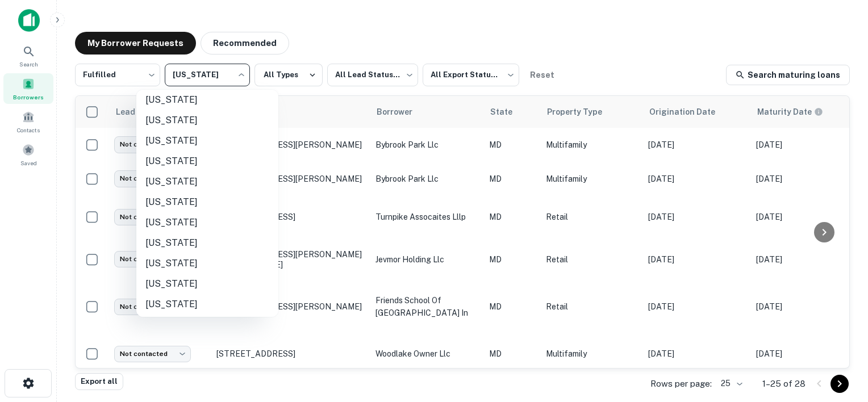 This screenshot has width=868, height=402. What do you see at coordinates (839, 338) in the screenshot?
I see `div: Chat Widget` at bounding box center [839, 338].